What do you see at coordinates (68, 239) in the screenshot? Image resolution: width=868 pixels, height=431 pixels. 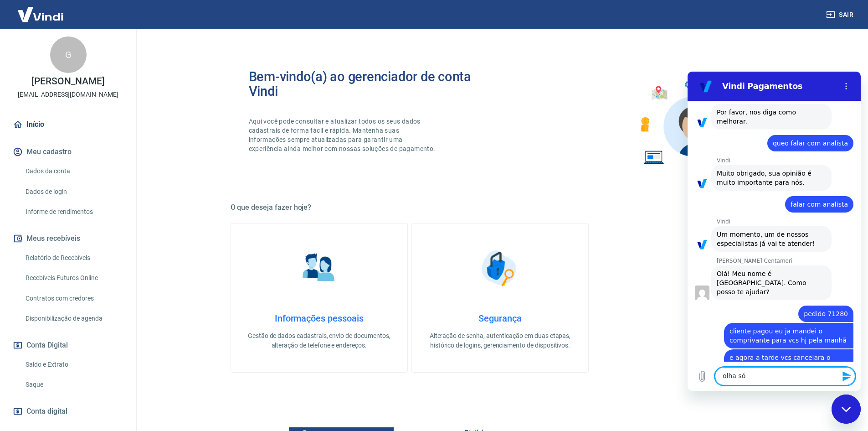 I see `button: Meus recebíveis` at bounding box center [68, 239].